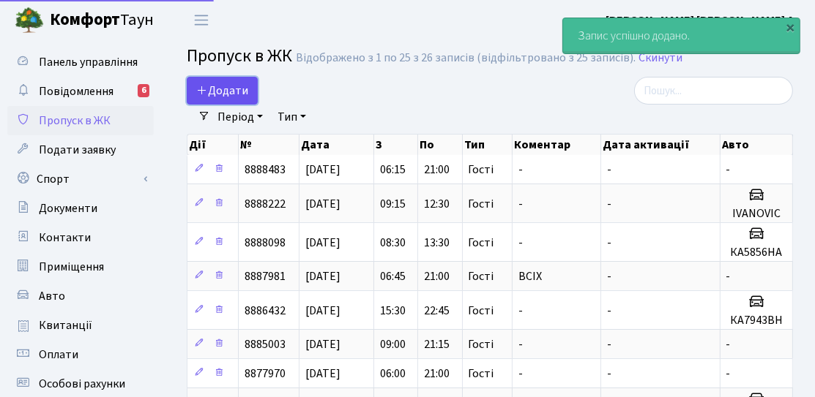  Describe the element at coordinates (265, 204) in the screenshot. I see `span: 8888222` at that location.